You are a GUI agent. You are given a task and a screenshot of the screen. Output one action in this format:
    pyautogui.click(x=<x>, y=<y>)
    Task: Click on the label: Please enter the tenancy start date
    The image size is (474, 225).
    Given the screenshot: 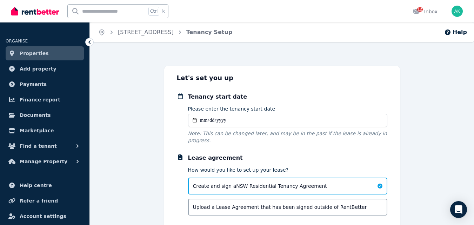 What is the action you would take?
    pyautogui.click(x=232, y=109)
    